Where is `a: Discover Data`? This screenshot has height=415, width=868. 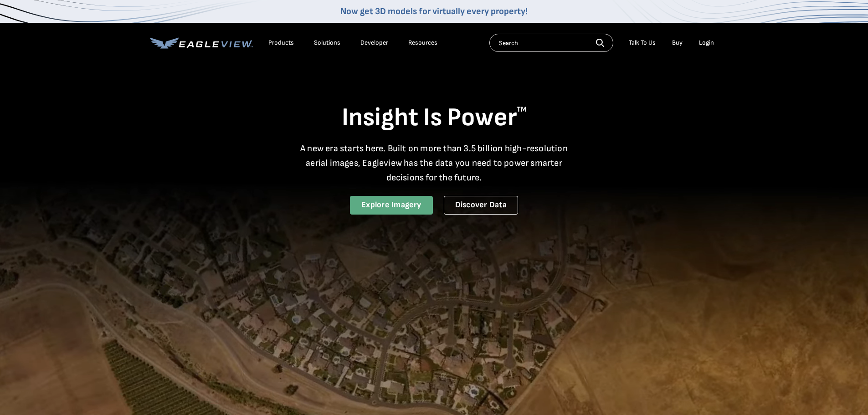
a: Discover Data is located at coordinates (480, 205).